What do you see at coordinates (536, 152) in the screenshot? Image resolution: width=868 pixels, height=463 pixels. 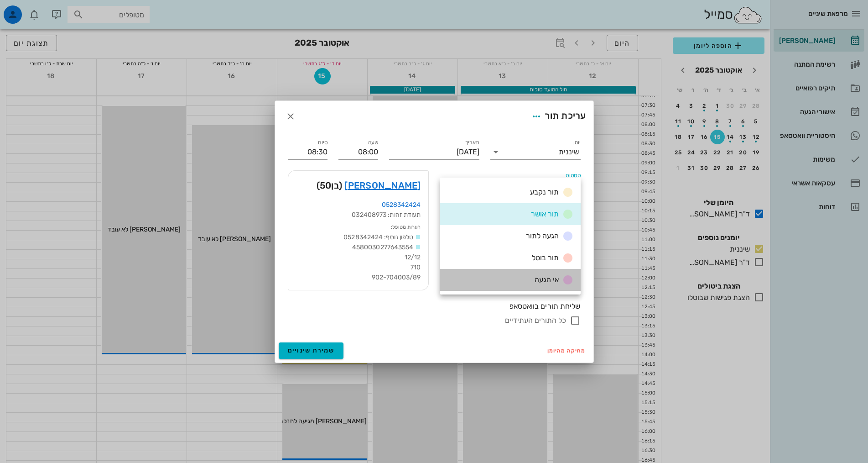 I see `div: יומןשיננית` at bounding box center [536, 152].